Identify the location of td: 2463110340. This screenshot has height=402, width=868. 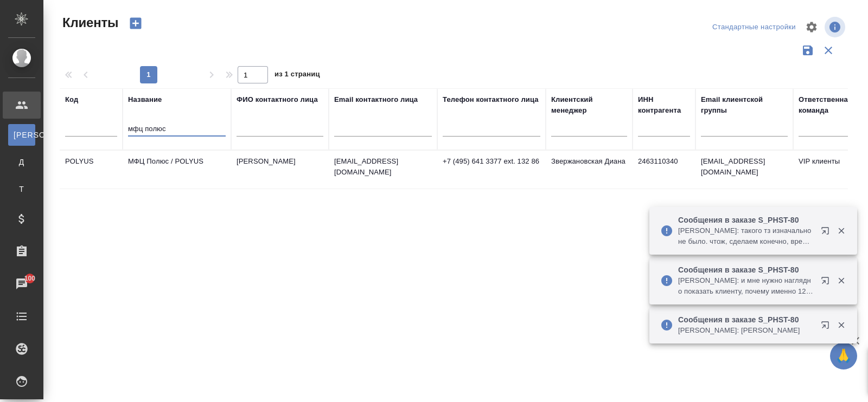
(664, 170).